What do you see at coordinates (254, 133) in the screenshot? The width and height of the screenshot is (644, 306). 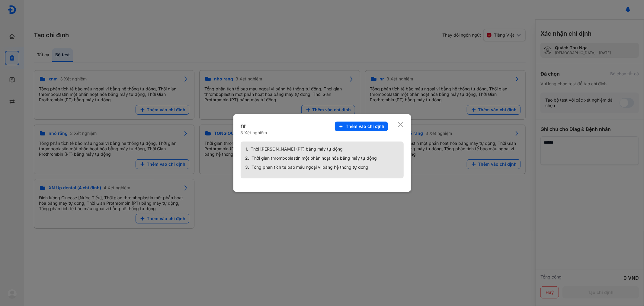 I see `div: 3 Xét nghiệm` at bounding box center [254, 133].